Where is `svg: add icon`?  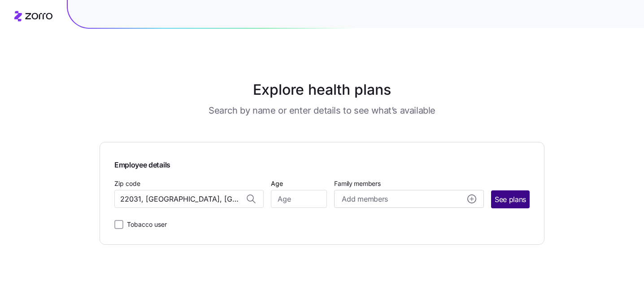
svg: add icon is located at coordinates (472, 199).